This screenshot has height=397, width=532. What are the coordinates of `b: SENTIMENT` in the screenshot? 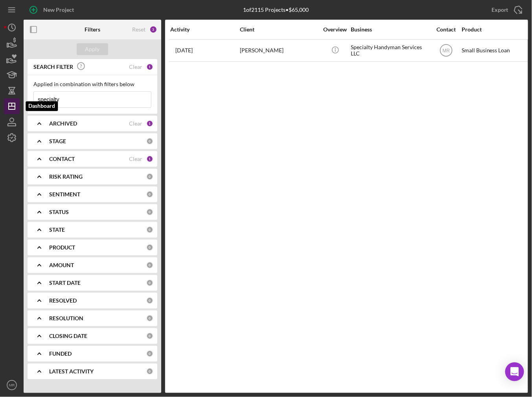 It's located at (65, 194).